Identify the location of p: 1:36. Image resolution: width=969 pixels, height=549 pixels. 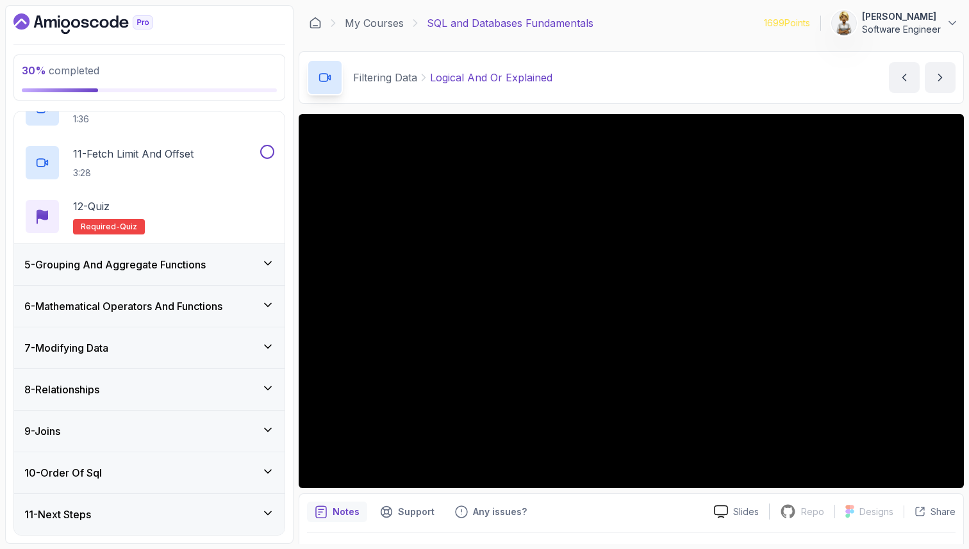
(136, 119).